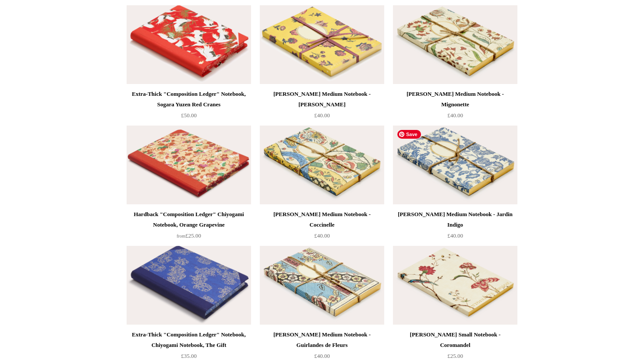  What do you see at coordinates (189, 107) in the screenshot?
I see `a: Extra-Thick "Composition Ledger" Notebook, Sogara Yuzen Red Cranes £50.00` at bounding box center [189, 107].